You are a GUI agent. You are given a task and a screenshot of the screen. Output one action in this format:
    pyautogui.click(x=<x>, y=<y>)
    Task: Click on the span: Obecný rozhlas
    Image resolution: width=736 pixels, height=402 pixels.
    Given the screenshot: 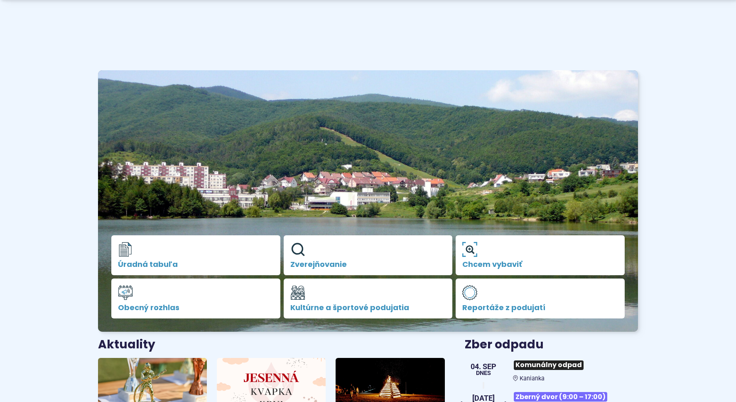 What is the action you would take?
    pyautogui.click(x=196, y=308)
    